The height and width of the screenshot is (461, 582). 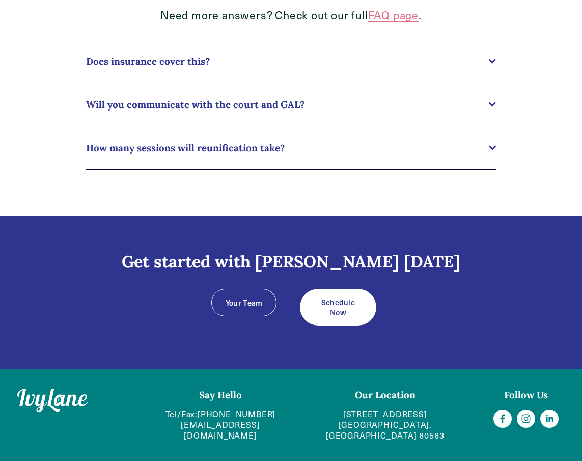 What do you see at coordinates (220, 425) in the screenshot?
I see `p: Tel/Fax:` at bounding box center [220, 425].